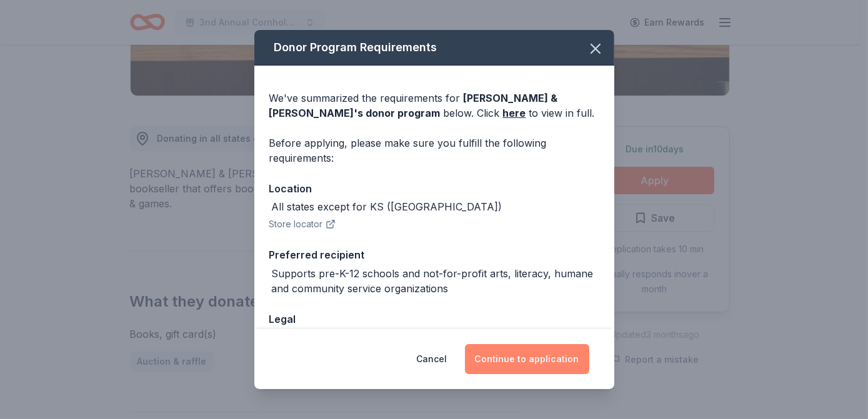 The width and height of the screenshot is (868, 419). Describe the element at coordinates (435, 319) in the screenshot. I see `div: Legal` at that location.